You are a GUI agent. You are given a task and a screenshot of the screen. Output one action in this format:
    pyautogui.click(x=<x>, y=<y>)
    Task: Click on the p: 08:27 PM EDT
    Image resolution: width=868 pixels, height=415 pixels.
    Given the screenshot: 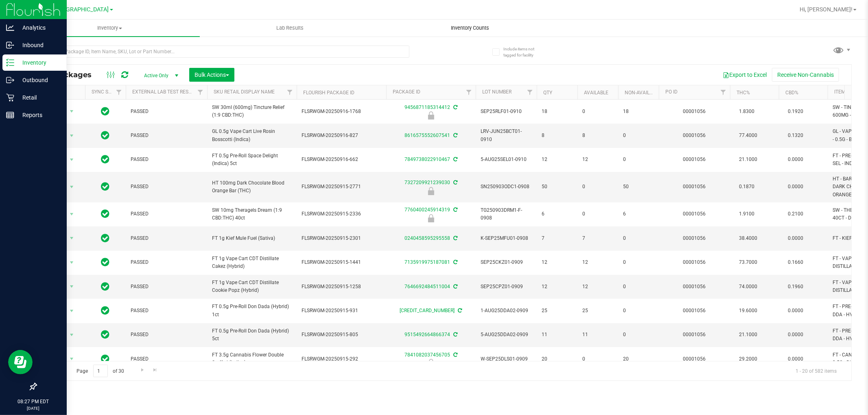 What is the action you would take?
    pyautogui.click(x=33, y=402)
    